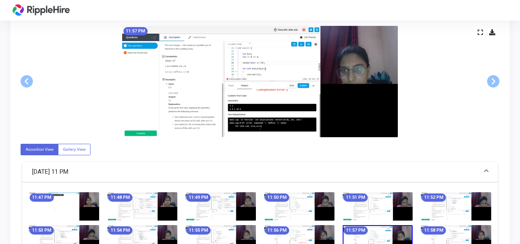 This screenshot has width=520, height=244. Describe the element at coordinates (299, 207) in the screenshot. I see `img: screenshot-1756318838578.jpeg` at that location.